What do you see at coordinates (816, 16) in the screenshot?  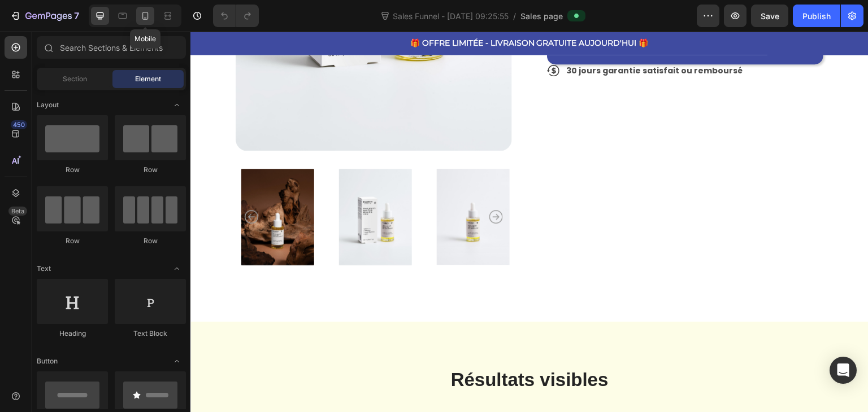 I see `div: Publish` at bounding box center [816, 16].